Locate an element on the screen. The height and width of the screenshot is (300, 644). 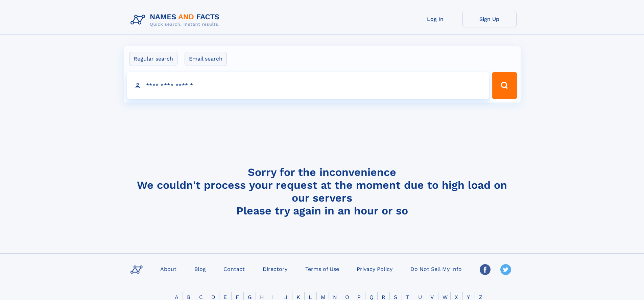
img: Logo Names and Facts is located at coordinates (177, 20).